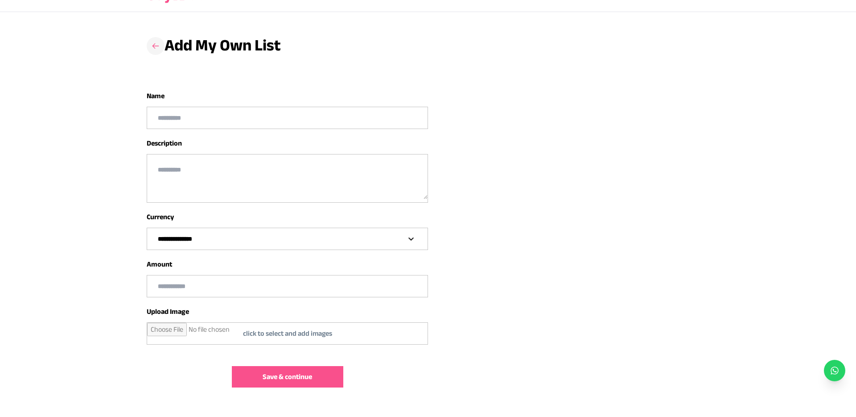  I want to click on label: Amount, so click(159, 264).